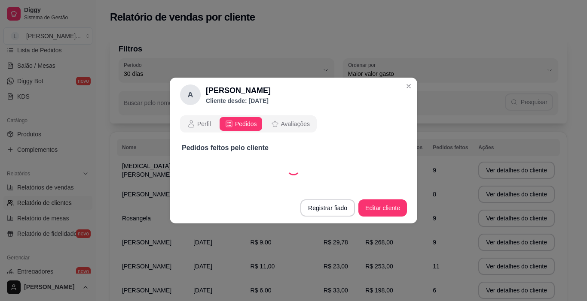  I want to click on button: Editar cliente, so click(382, 208).